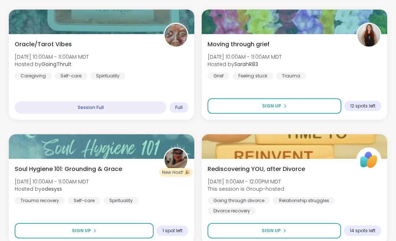 The height and width of the screenshot is (241, 396). Describe the element at coordinates (257, 170) in the screenshot. I see `span: Rediscovering YOU, after Divorce` at that location.